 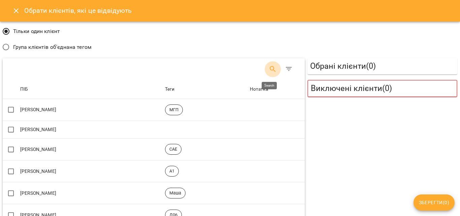 What do you see at coordinates (91, 89) in the screenshot?
I see `span: ПІБ` at bounding box center [91, 89].